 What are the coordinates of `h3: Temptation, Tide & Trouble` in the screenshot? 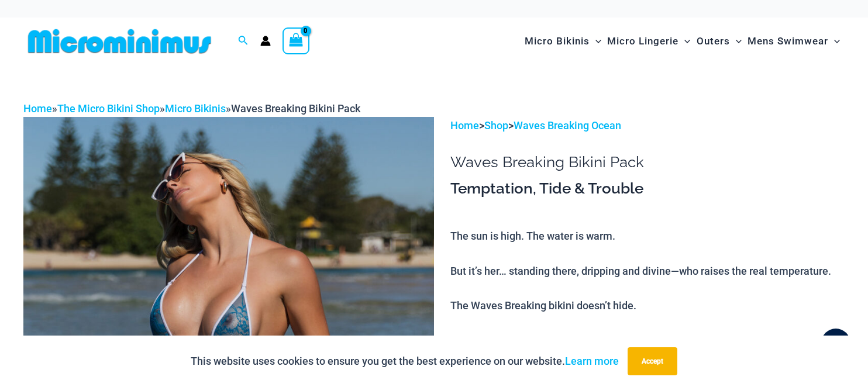 It's located at (647, 189).